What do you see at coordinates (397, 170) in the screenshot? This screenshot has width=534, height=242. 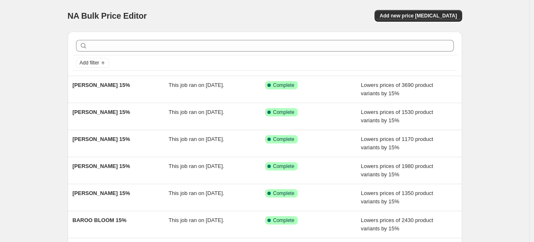 I see `span: Lowers prices of 1980 product variants by 15%` at bounding box center [397, 170].